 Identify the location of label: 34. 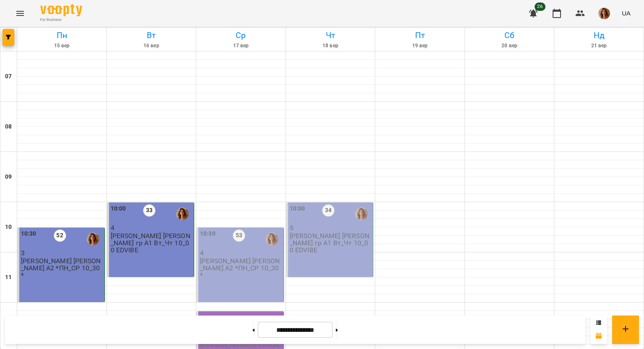
(328, 211).